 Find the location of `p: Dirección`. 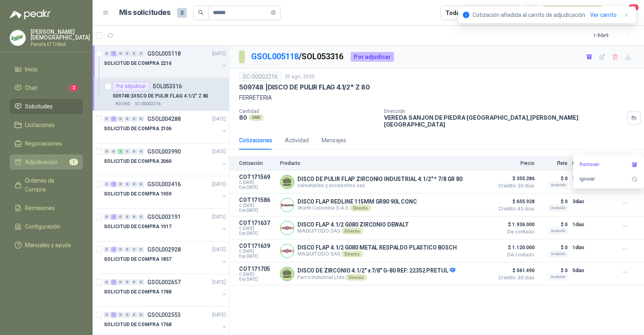

p: Dirección is located at coordinates (504, 111).